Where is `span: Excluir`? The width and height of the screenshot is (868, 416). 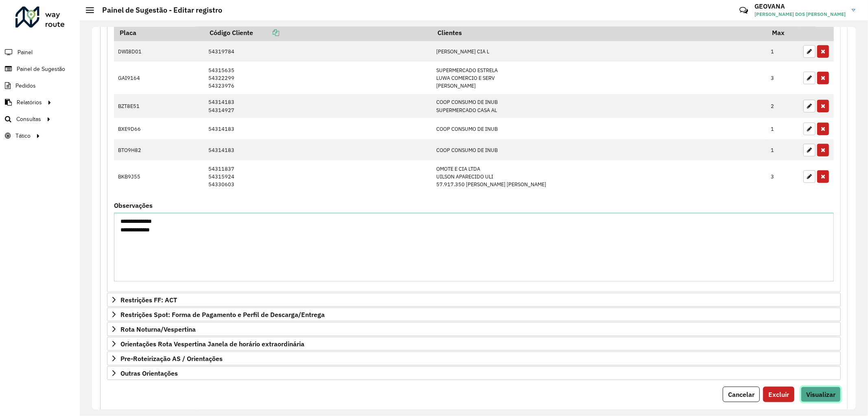 span: Excluir is located at coordinates (778, 394).